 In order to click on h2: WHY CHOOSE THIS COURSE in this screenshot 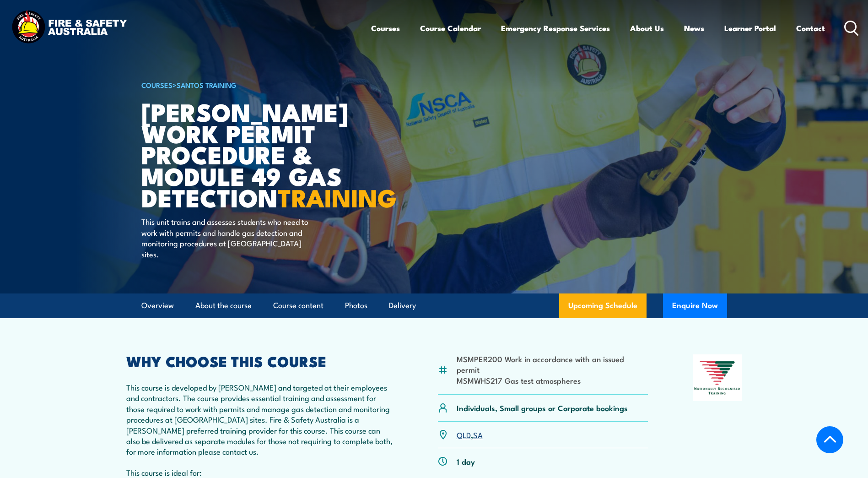, I will do `click(260, 361)`.